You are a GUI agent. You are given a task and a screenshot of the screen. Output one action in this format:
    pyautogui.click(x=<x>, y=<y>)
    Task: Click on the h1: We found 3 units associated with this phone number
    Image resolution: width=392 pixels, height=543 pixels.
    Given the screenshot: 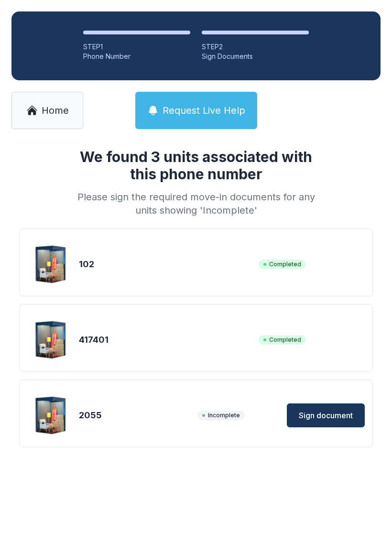 What is the action you would take?
    pyautogui.click(x=196, y=166)
    